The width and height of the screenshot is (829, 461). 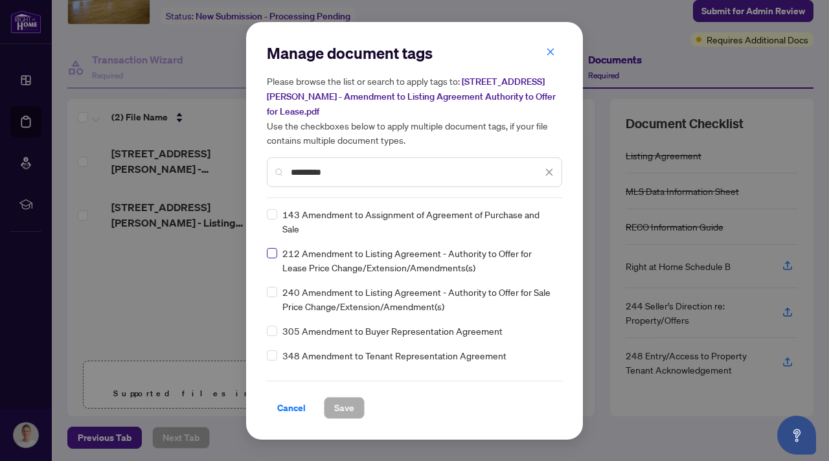 What do you see at coordinates (344, 408) in the screenshot?
I see `button: Save` at bounding box center [344, 408].